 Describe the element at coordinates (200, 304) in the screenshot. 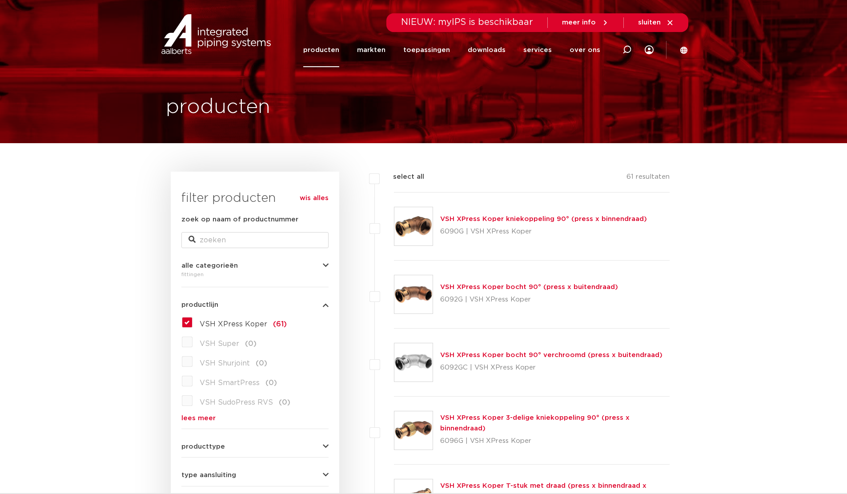

I see `span: productlijn` at that location.